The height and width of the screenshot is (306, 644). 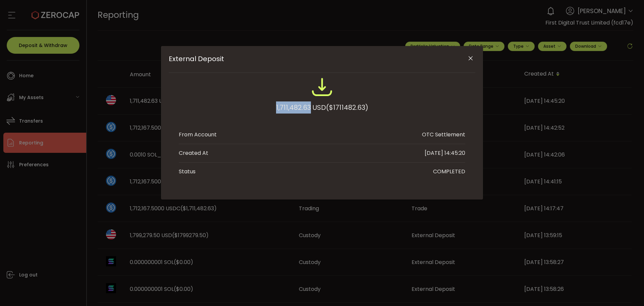 What do you see at coordinates (347, 107) in the screenshot?
I see `span: ($1711482.63)` at bounding box center [347, 107].